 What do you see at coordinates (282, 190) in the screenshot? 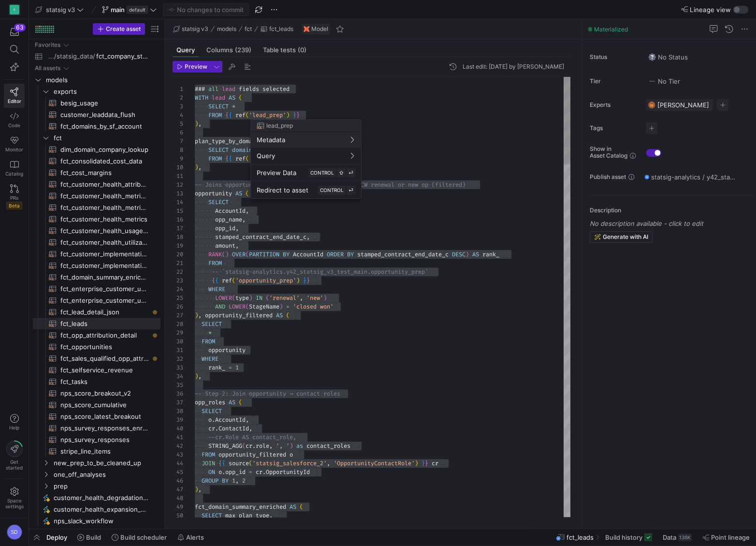
I see `span: Redirect to asset` at bounding box center [282, 190].